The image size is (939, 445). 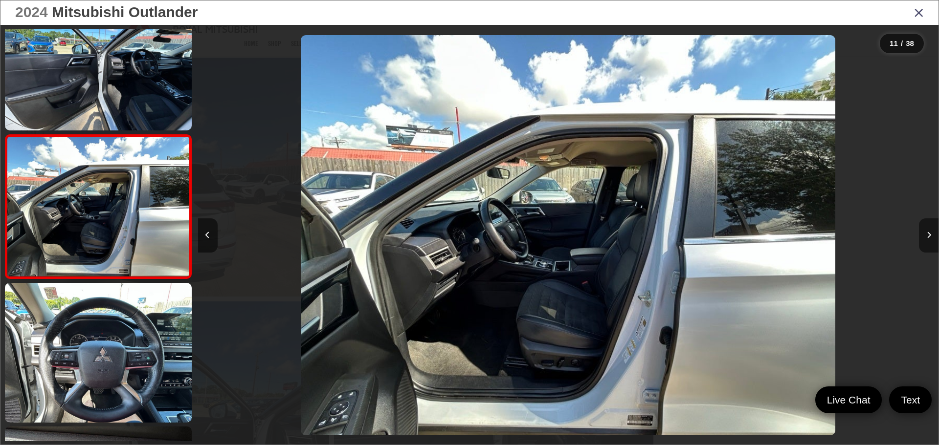 I want to click on span: 11, so click(x=893, y=43).